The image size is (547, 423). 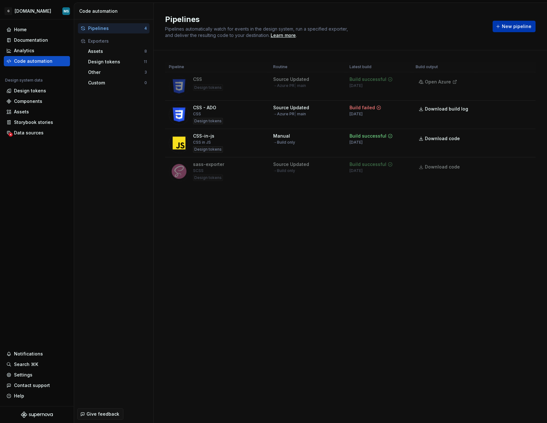 What do you see at coordinates (438, 82) in the screenshot?
I see `button: Open Azure` at bounding box center [438, 82].